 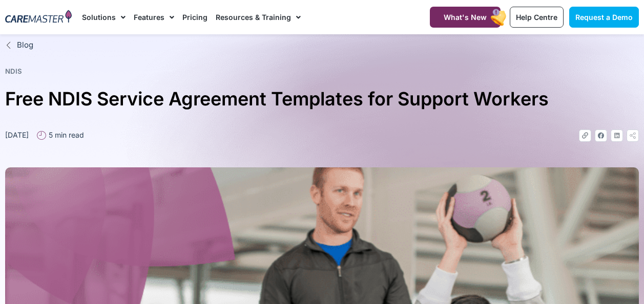 I want to click on span: 5 min read, so click(x=65, y=135).